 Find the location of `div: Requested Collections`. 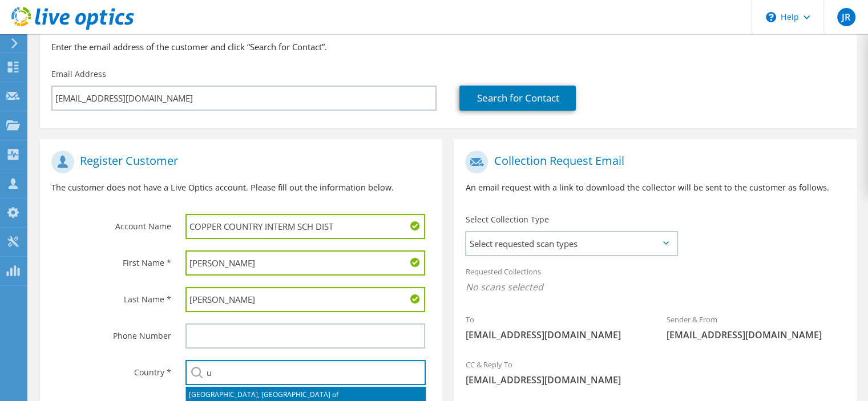

div: Requested Collections is located at coordinates (655, 281).